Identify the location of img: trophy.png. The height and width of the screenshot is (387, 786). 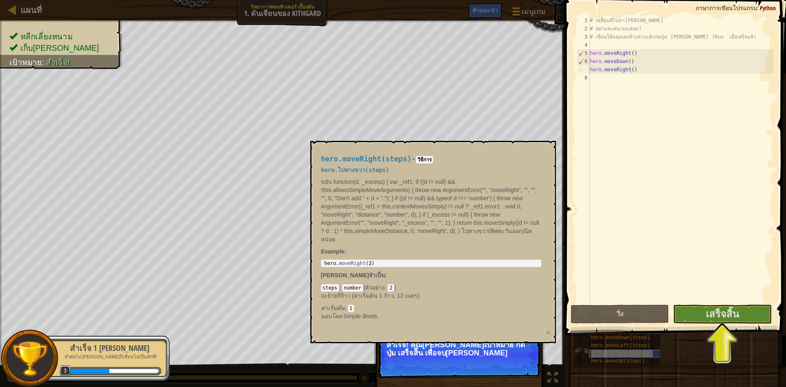
(29, 358).